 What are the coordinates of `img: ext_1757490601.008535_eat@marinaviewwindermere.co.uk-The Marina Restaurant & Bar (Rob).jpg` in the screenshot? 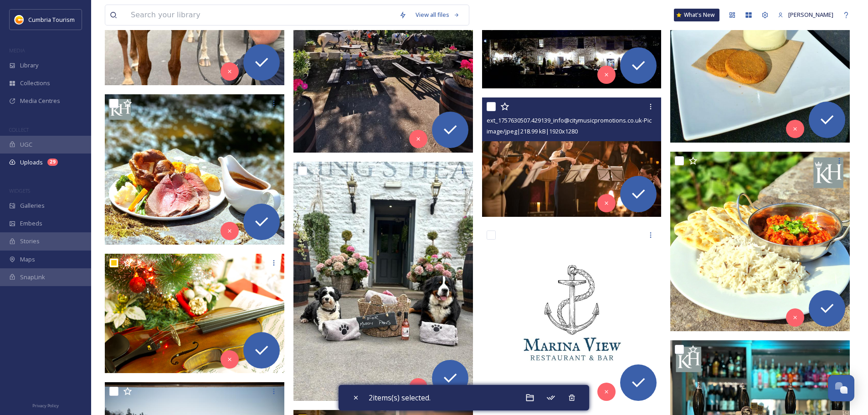 It's located at (572, 316).